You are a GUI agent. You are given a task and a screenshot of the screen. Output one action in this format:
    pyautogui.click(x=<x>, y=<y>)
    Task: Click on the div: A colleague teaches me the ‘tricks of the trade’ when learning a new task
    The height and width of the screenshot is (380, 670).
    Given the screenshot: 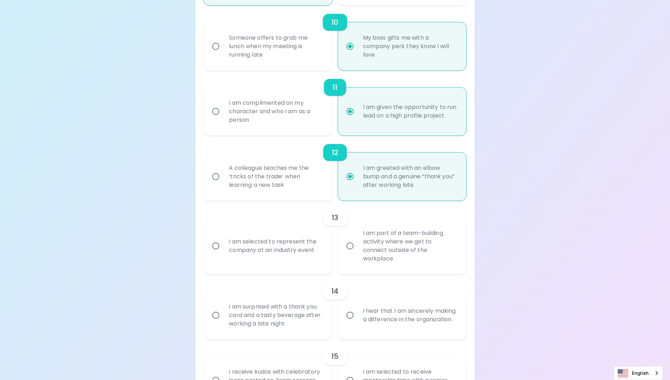 What is the action you would take?
    pyautogui.click(x=276, y=176)
    